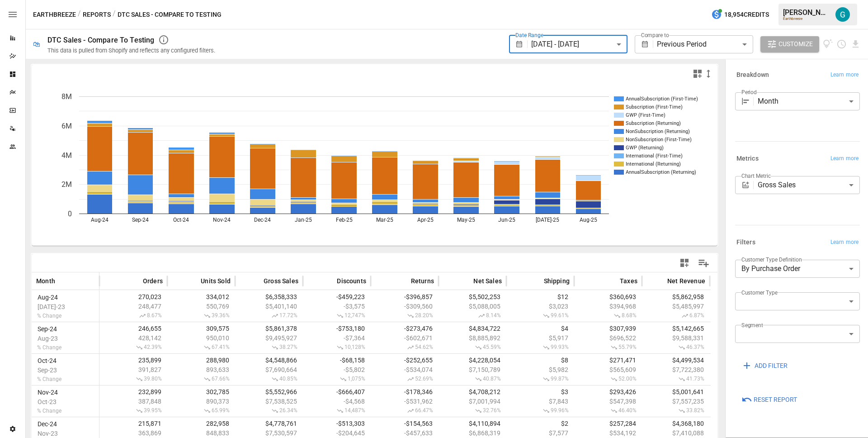 This screenshot has width=868, height=438. I want to click on span: Dec-24, so click(50, 424).